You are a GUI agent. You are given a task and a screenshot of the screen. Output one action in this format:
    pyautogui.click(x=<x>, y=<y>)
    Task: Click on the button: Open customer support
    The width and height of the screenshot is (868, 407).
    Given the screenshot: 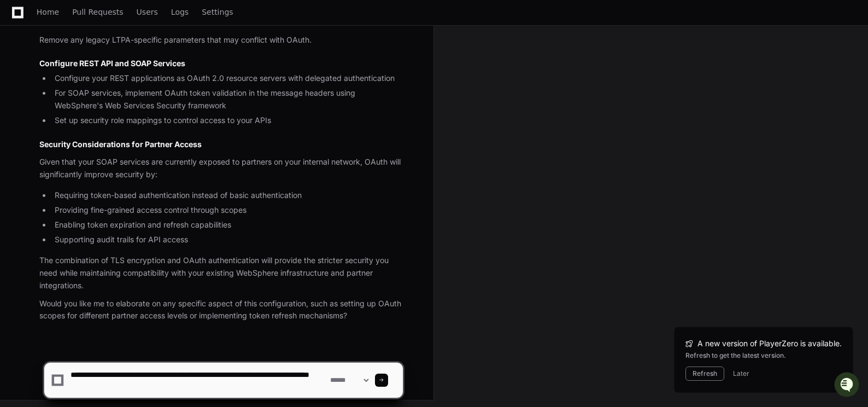 What is the action you would take?
    pyautogui.click(x=13, y=13)
    